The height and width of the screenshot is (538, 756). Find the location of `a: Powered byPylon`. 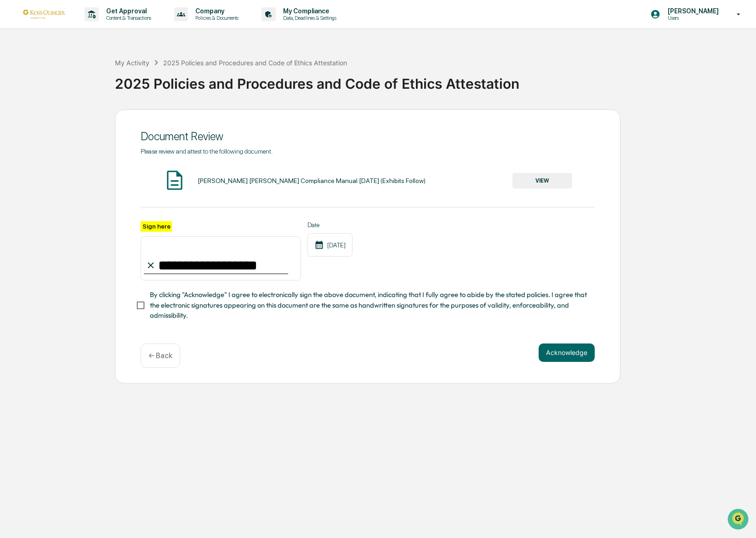

a: Powered byPylon is located at coordinates (88, 159).